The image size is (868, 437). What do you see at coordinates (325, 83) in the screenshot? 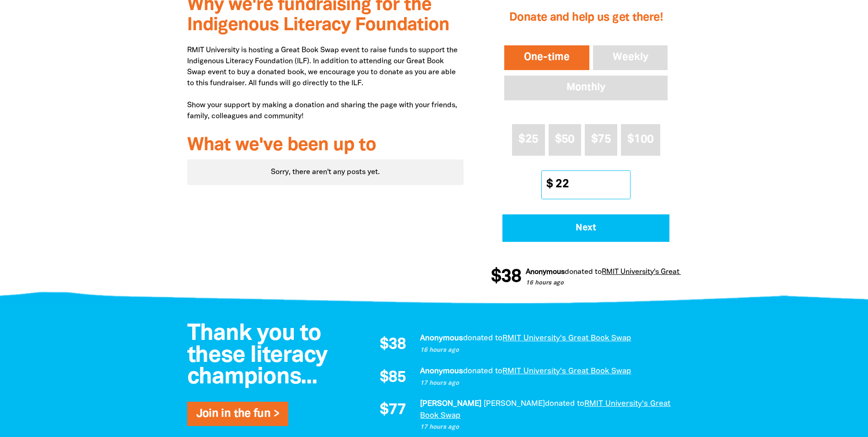
I see `p: RMIT University is hosting a Great Book Swap event to raise funds to support the Indigenous Liter...` at bounding box center [325, 83].